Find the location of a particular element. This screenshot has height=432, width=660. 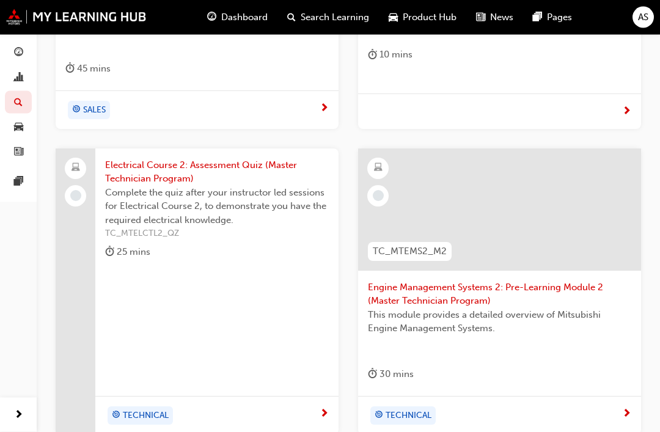

a: guage-iconDashboard is located at coordinates (237, 17).